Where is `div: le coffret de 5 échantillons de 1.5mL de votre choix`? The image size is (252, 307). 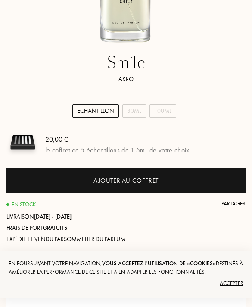 div: le coffret de 5 échantillons de 1.5mL de votre choix is located at coordinates (117, 150).